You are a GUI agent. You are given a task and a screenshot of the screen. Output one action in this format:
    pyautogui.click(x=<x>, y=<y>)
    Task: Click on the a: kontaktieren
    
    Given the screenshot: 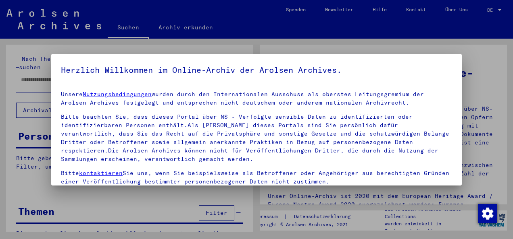 What is the action you would take?
    pyautogui.click(x=101, y=173)
    